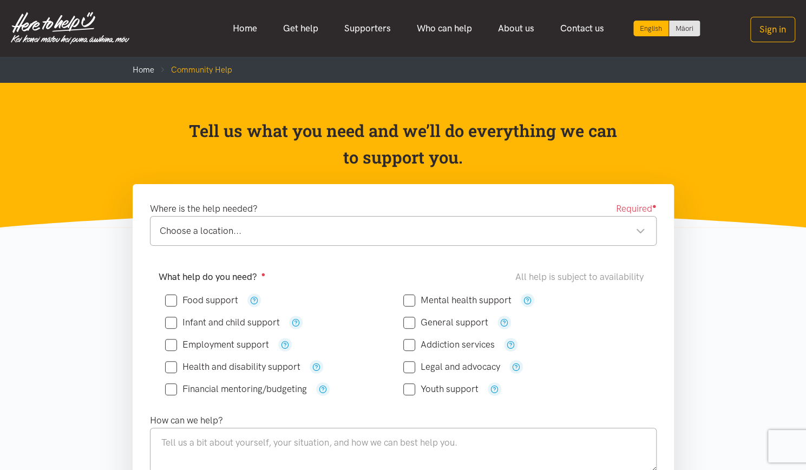 The width and height of the screenshot is (806, 470). What do you see at coordinates (367, 28) in the screenshot?
I see `a: Supporters` at bounding box center [367, 28].